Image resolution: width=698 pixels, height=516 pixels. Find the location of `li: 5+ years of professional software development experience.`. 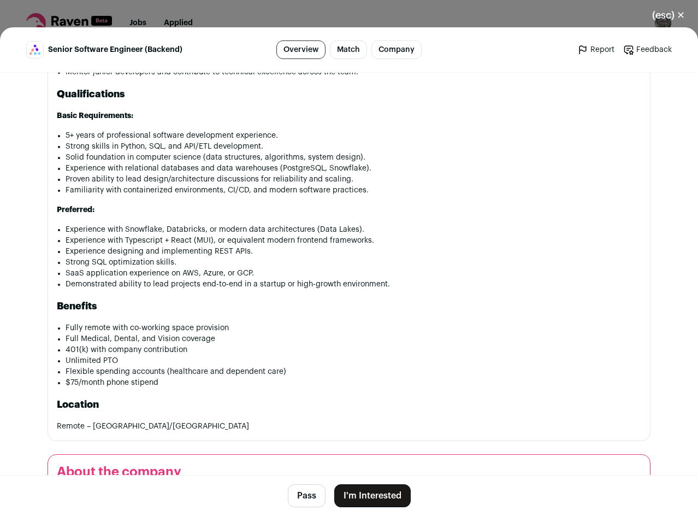

li: 5+ years of professional software development experience. is located at coordinates (353, 135).